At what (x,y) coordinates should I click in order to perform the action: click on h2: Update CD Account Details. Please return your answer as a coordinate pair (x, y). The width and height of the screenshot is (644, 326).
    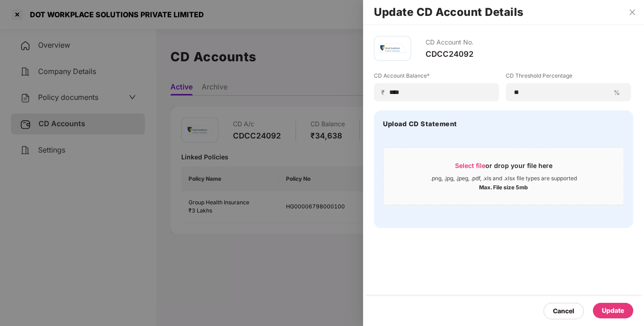
    Looking at the image, I should click on (504, 12).